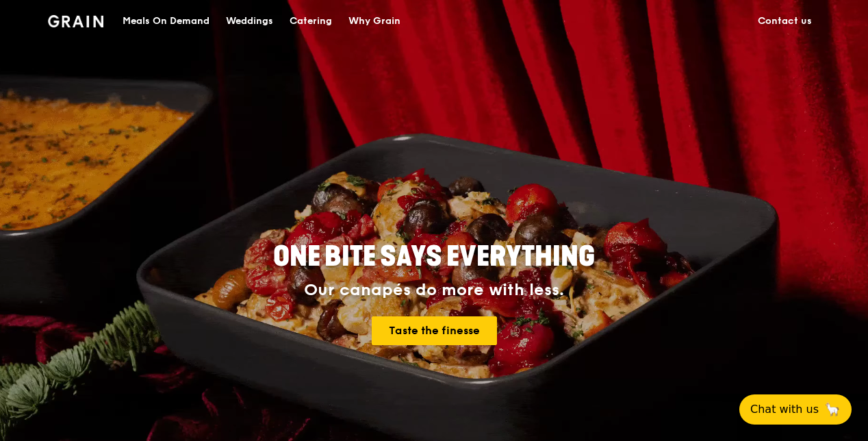 Image resolution: width=868 pixels, height=441 pixels. I want to click on button: Chat with us🦙, so click(795, 409).